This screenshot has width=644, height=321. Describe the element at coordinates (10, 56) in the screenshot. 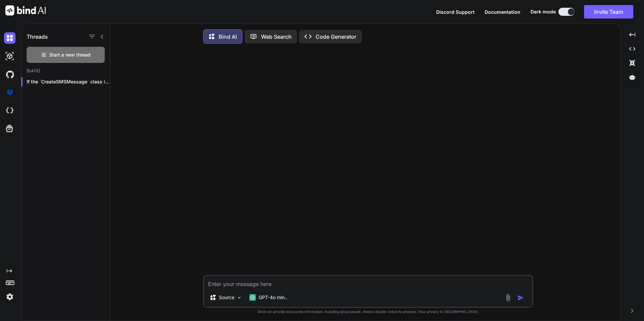

I see `img: darkAi-studio` at that location.